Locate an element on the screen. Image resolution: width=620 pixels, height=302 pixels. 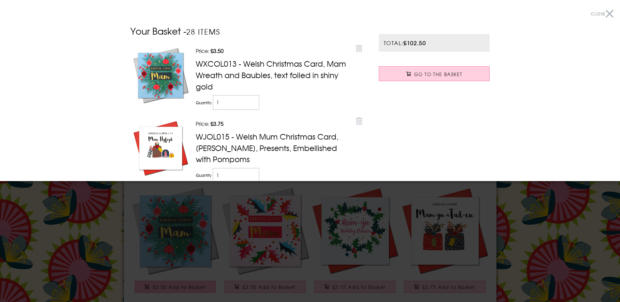
img: B07YM7M4LS.MAIN.jpg is located at coordinates (160, 148).